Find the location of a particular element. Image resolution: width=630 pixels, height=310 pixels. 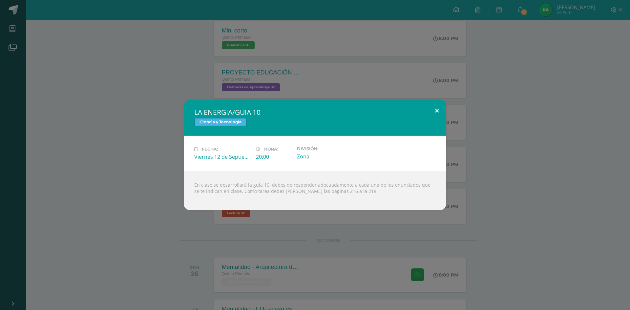

span: Ciencia y Tecnología is located at coordinates (221, 122).